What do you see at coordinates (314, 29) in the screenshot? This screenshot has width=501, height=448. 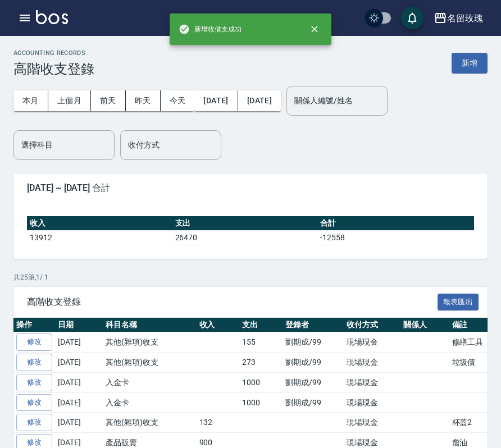 I see `button: close` at bounding box center [314, 29].